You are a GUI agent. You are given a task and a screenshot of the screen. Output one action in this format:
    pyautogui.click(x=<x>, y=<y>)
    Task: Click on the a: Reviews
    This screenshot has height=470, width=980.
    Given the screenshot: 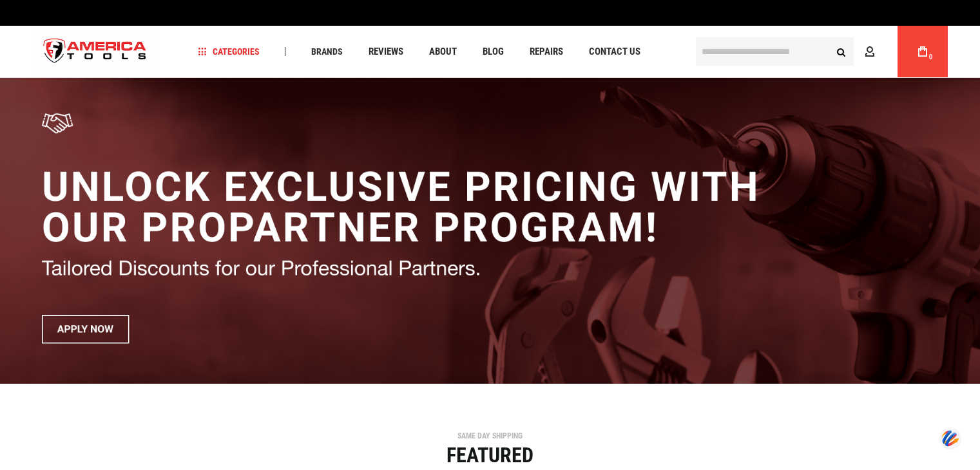 What is the action you would take?
    pyautogui.click(x=386, y=52)
    